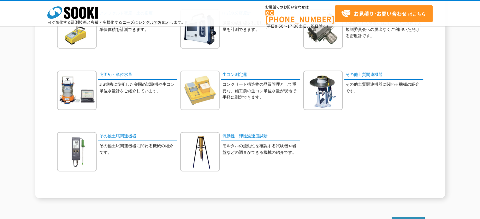 The height and width of the screenshot is (219, 480). What do you see at coordinates (293, 26) in the screenshot?
I see `span: 17:30` at bounding box center [293, 26].